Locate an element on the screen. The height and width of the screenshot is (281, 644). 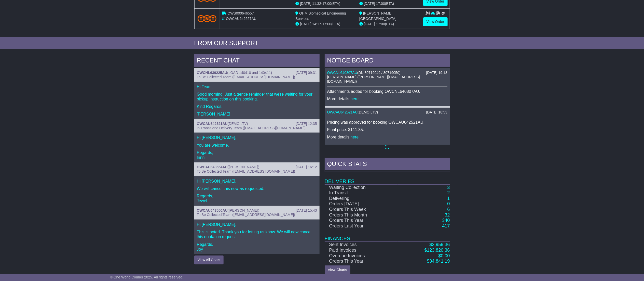
a: $123,820.36 is located at coordinates (437, 250).